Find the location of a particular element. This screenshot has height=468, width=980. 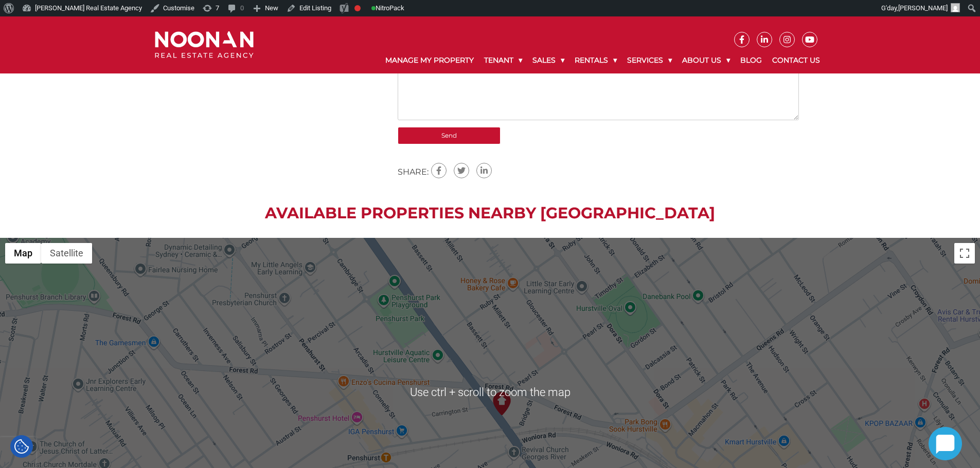

a: Contact Us is located at coordinates (796, 60).